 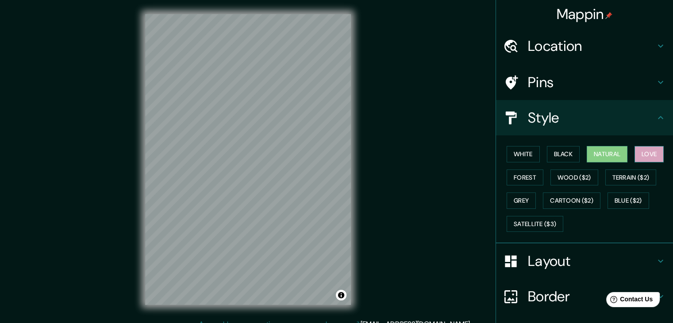 I want to click on button: Toggle attribution, so click(x=341, y=295).